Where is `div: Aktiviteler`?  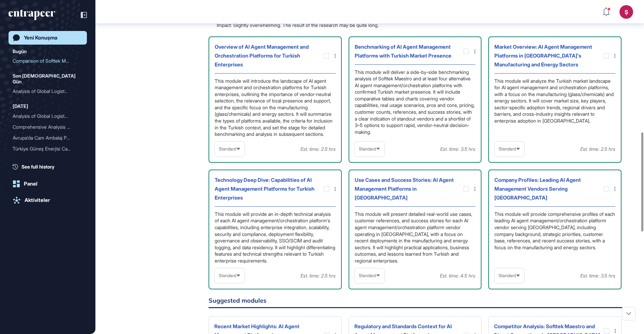
div: Aktiviteler is located at coordinates (37, 200).